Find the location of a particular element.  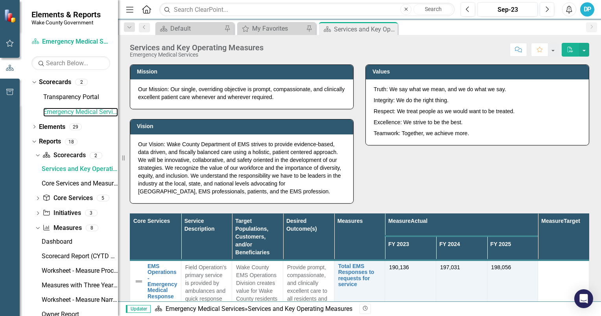

div: Scorecard Report (CYTD Quarters) is located at coordinates (80, 256).